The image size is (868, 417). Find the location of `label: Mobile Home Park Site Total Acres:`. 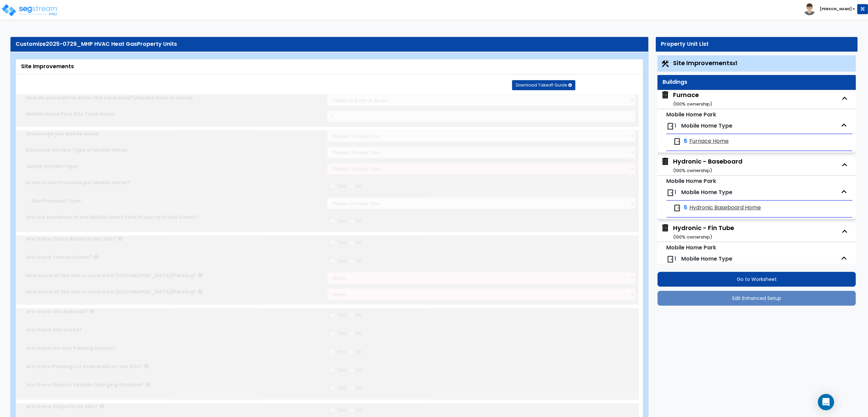

label: Mobile Home Park Site Total Acres: is located at coordinates (174, 114).